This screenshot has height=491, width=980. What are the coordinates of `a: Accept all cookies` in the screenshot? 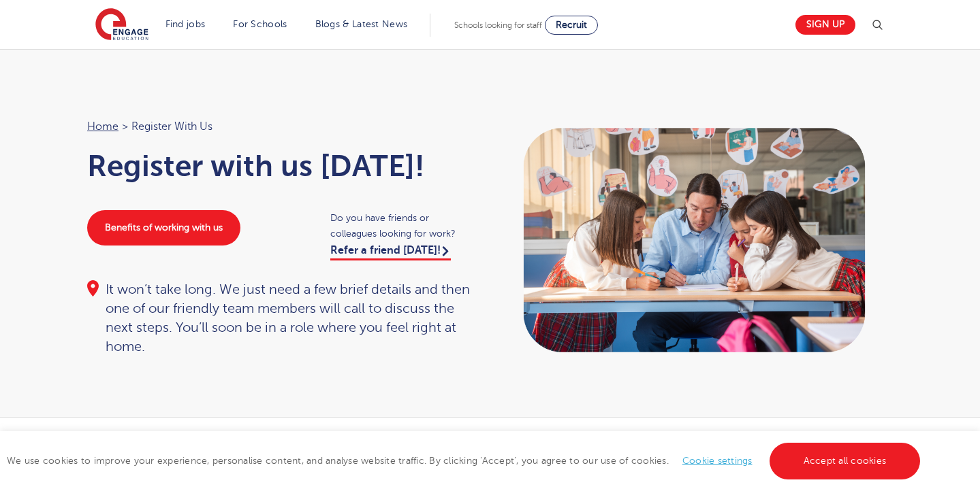 It's located at (845, 461).